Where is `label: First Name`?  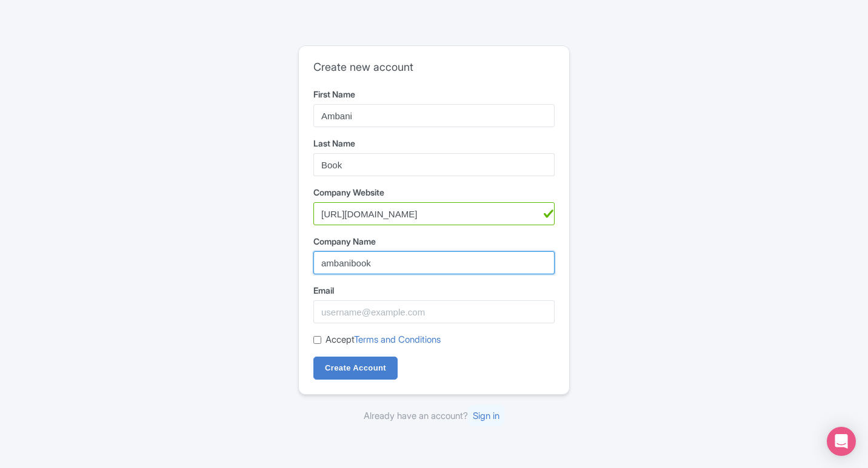 label: First Name is located at coordinates (434, 94).